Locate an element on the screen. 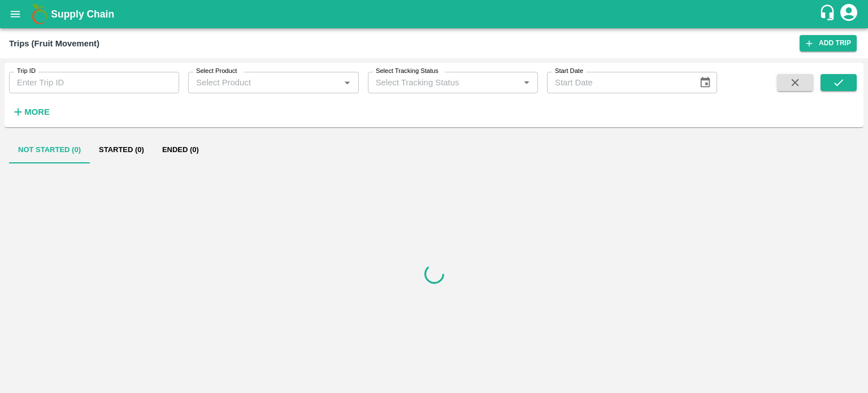  button: Choose date is located at coordinates (705, 83).